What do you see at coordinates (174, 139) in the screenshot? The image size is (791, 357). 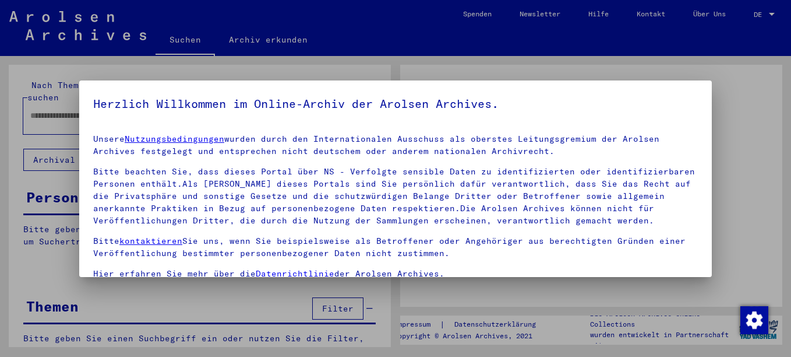 I see `a: Nutzungsbedingungen` at bounding box center [174, 139].